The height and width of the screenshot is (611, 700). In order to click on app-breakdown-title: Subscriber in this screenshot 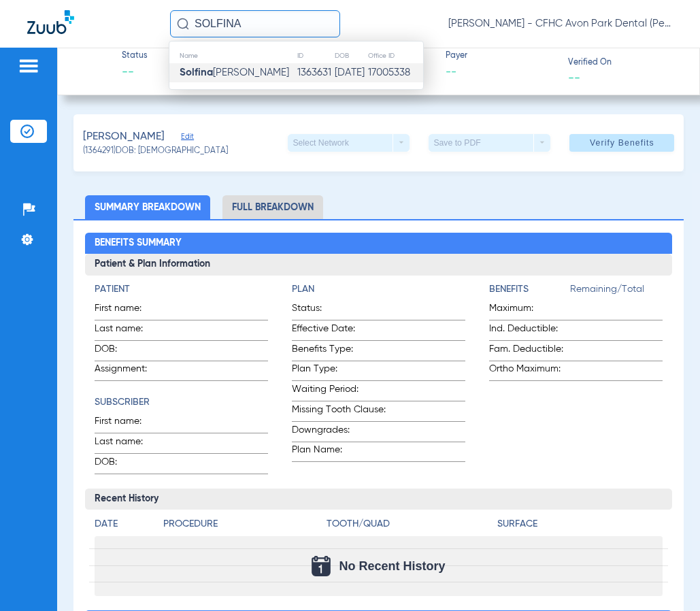, I will do `click(181, 402)`.